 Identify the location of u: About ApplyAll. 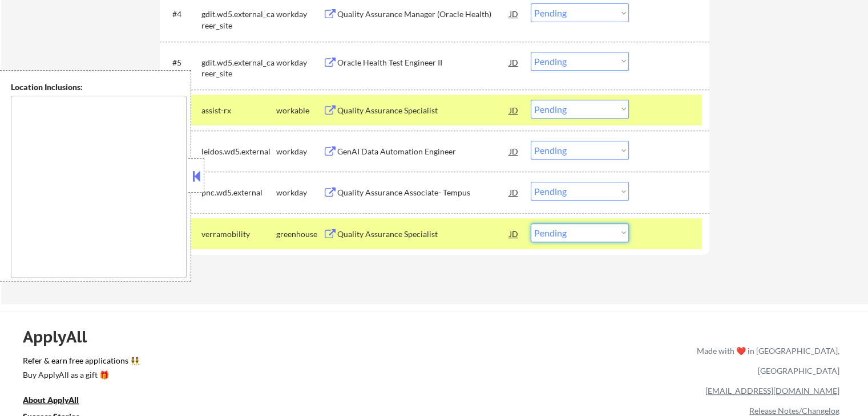
(51, 400).